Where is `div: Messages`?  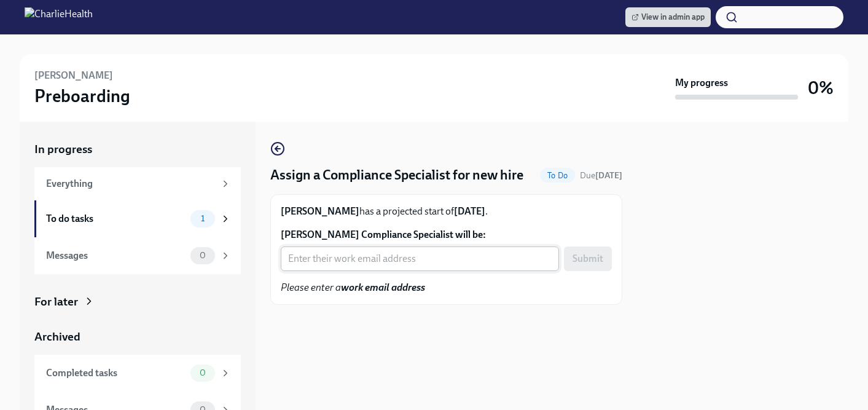 div: Messages is located at coordinates (115, 256).